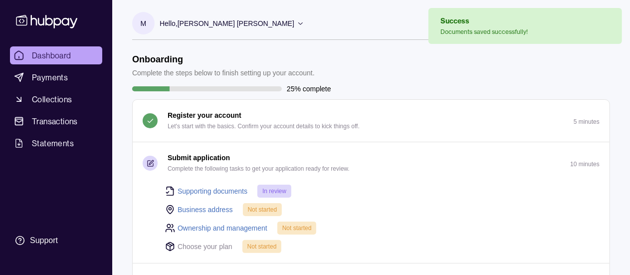 The image size is (630, 275). I want to click on span: Transactions, so click(55, 121).